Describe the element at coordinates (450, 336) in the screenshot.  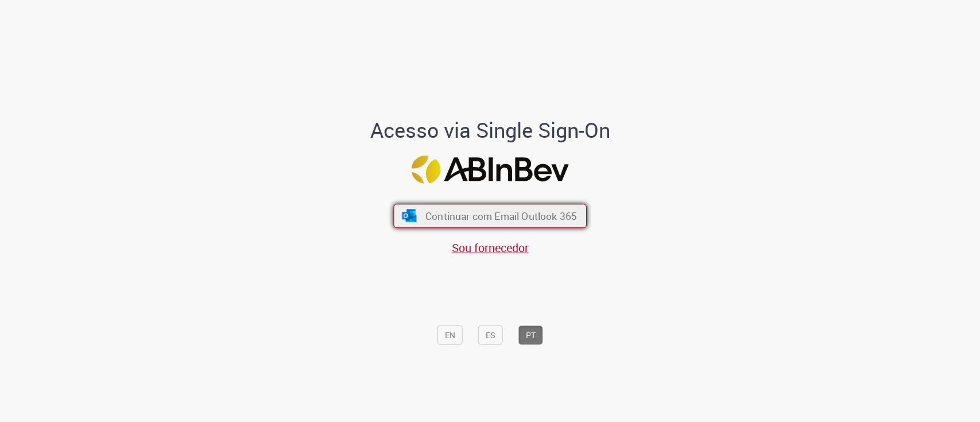
I see `button: EN` at that location.